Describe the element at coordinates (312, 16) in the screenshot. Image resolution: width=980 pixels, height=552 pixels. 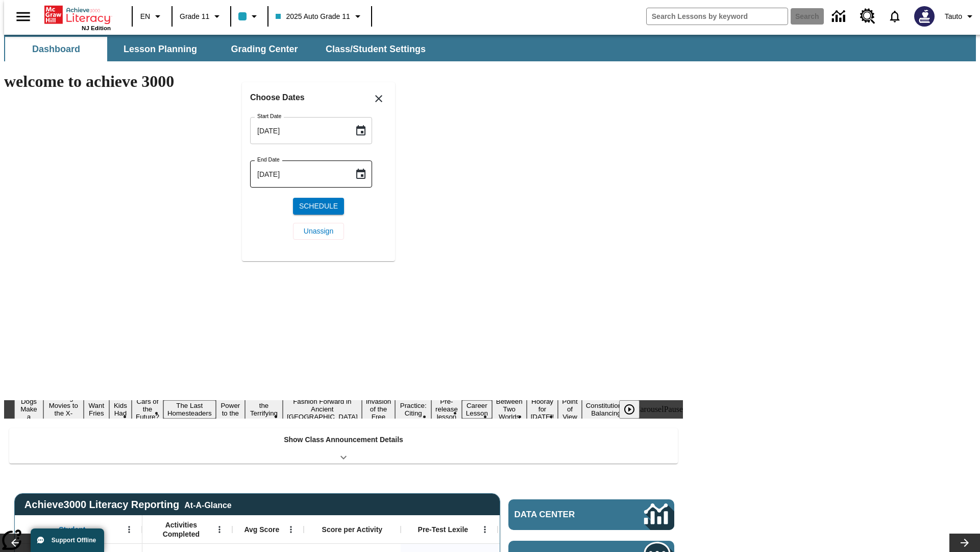
I see `span: 2025 Auto Grade 11` at that location.